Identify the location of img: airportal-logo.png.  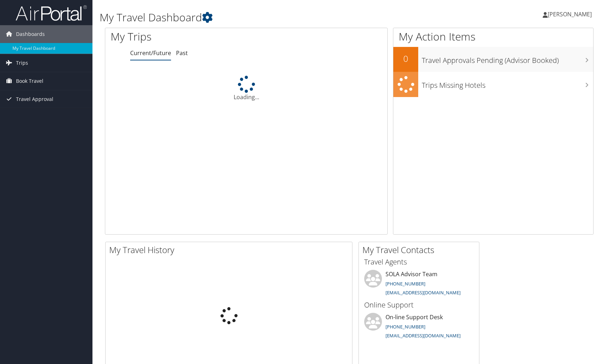
(51, 13).